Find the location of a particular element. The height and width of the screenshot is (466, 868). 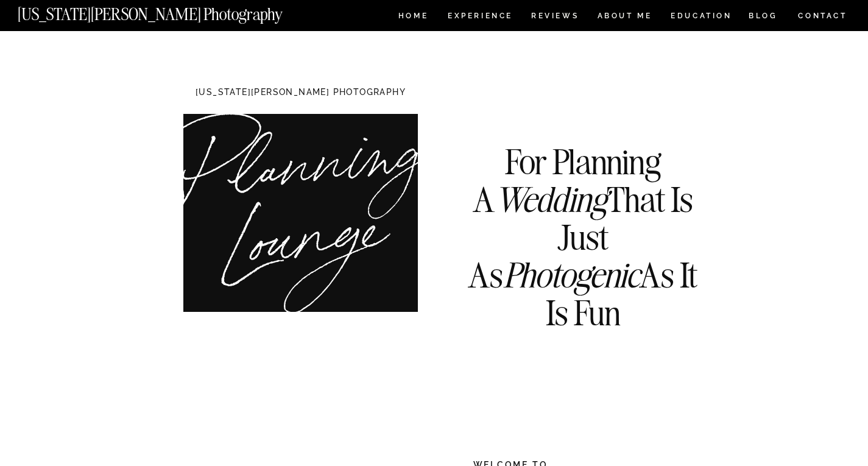

a: Experience is located at coordinates (479, 17).